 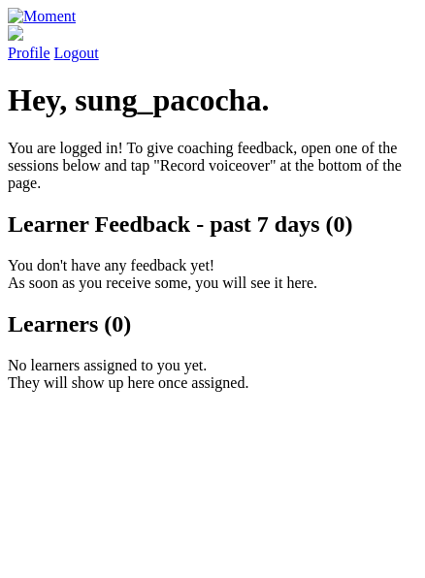 I want to click on a: Profile, so click(x=212, y=43).